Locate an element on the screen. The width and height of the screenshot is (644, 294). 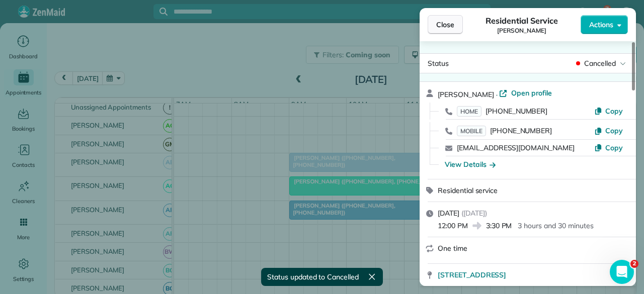
span: 2 is located at coordinates (634, 264).